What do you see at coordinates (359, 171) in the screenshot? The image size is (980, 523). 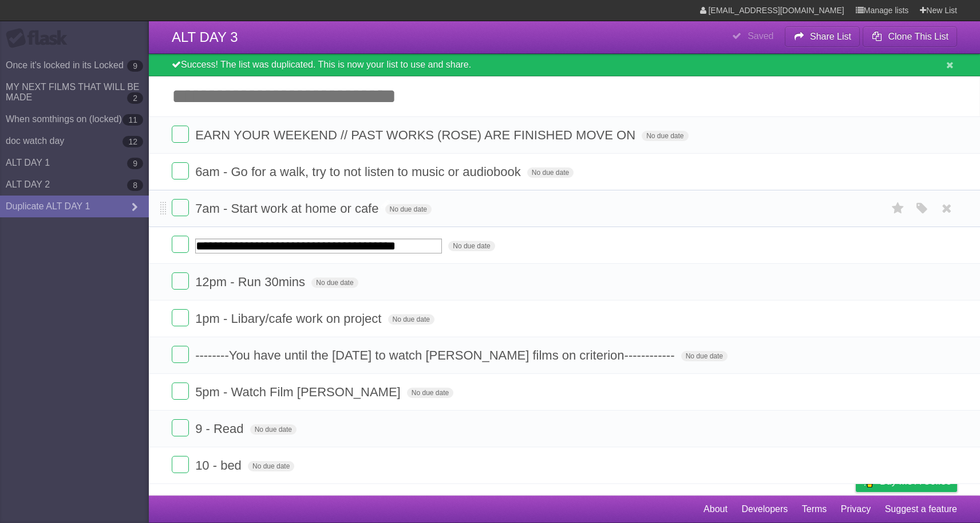 I see `span: 6am - Go for a walk, try to not listen to music or audiobook` at bounding box center [359, 171].